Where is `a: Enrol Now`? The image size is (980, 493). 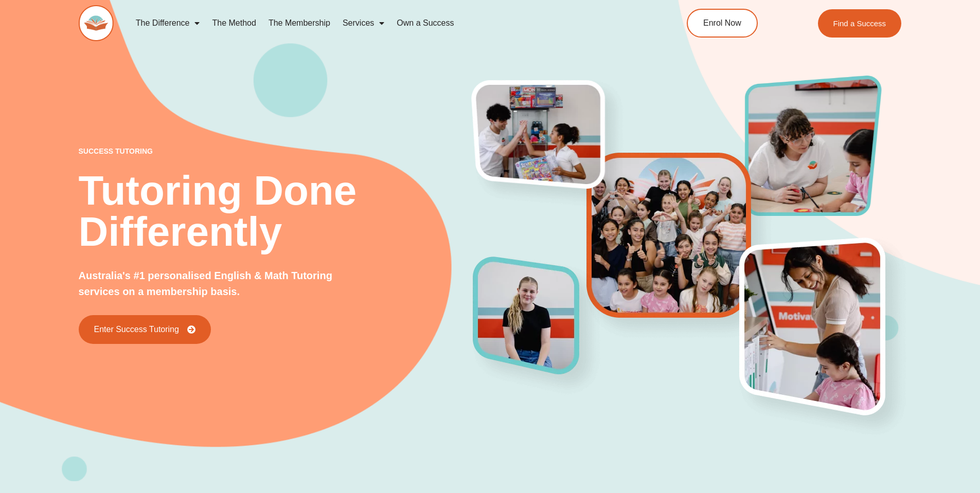 a: Enrol Now is located at coordinates (722, 23).